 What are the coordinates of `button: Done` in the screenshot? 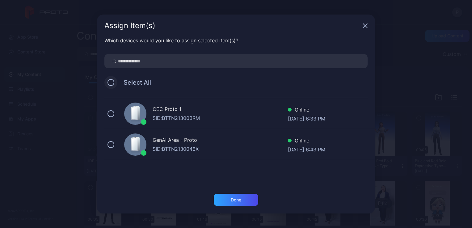 It's located at (236, 200).